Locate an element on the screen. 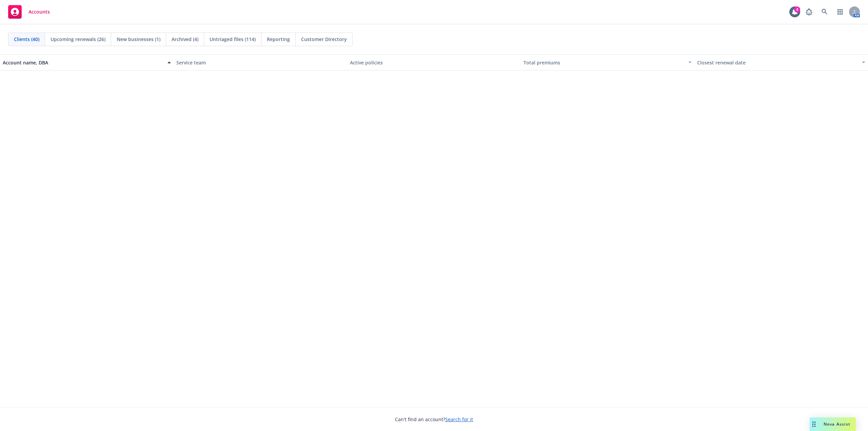 This screenshot has height=431, width=868. span: Archived (4) is located at coordinates (184, 39).